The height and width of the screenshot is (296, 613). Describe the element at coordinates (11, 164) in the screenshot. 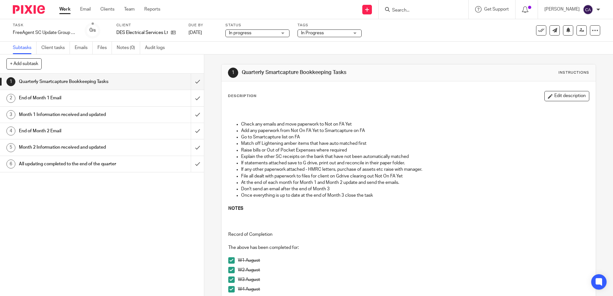

I see `div: 6` at that location.